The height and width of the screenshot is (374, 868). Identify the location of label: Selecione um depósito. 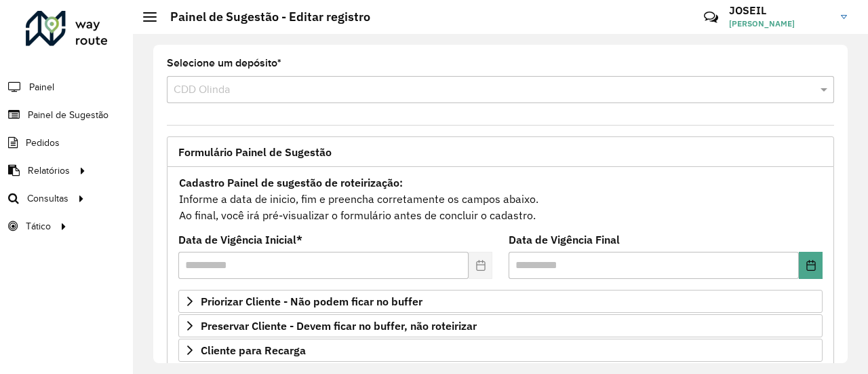
(224, 63).